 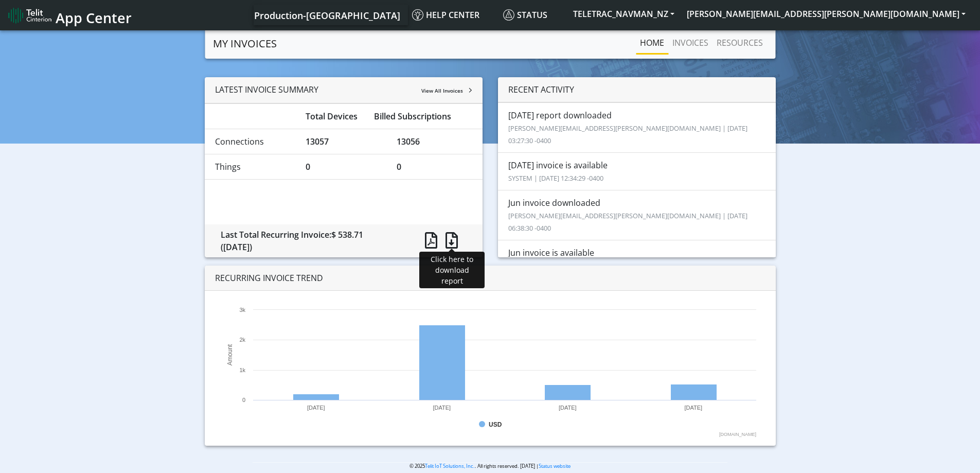 I want to click on img: logo-telit-cinterion-gw-new.png, so click(x=30, y=15).